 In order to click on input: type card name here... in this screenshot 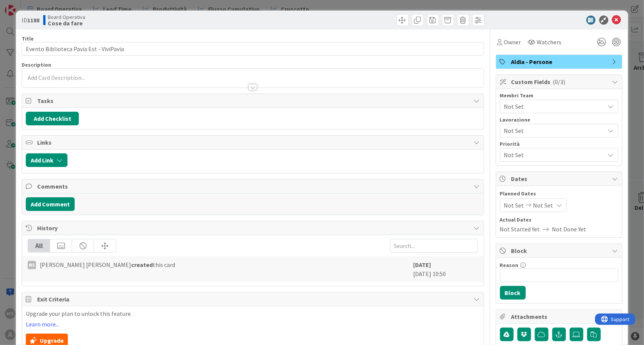, I will do `click(253, 49)`.